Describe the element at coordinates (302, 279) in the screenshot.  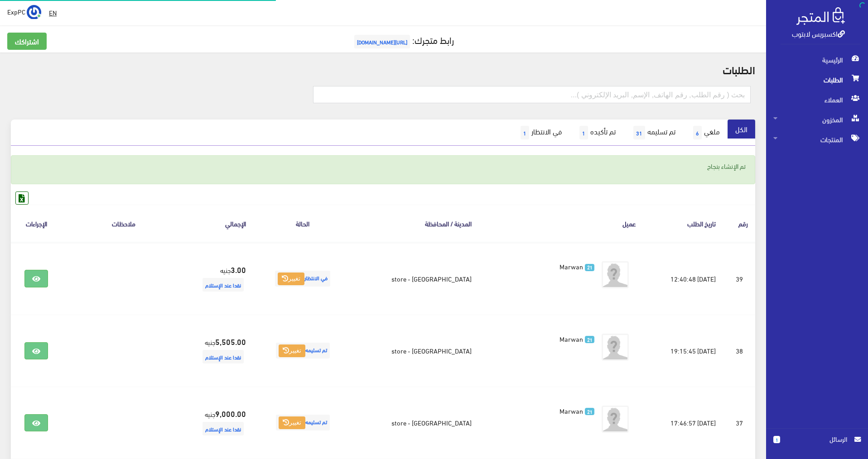
I see `span: في الانتظار` at that location.